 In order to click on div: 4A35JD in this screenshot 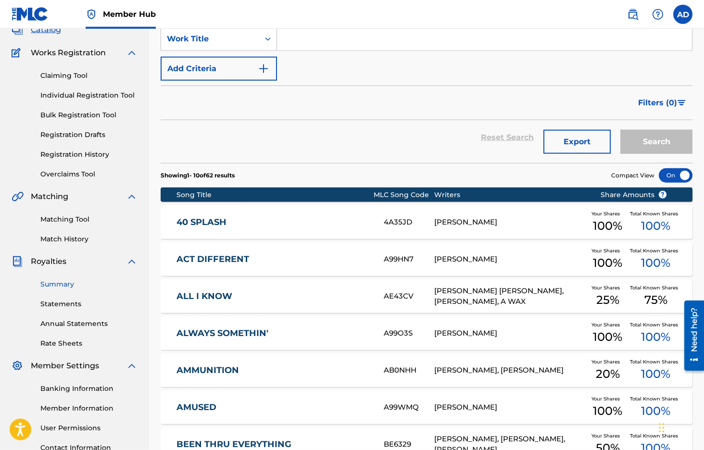, I will do `click(409, 222)`.